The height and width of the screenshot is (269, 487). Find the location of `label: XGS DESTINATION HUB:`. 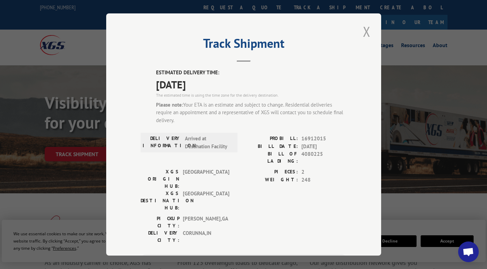

label: XGS DESTINATION HUB: is located at coordinates (160, 200).